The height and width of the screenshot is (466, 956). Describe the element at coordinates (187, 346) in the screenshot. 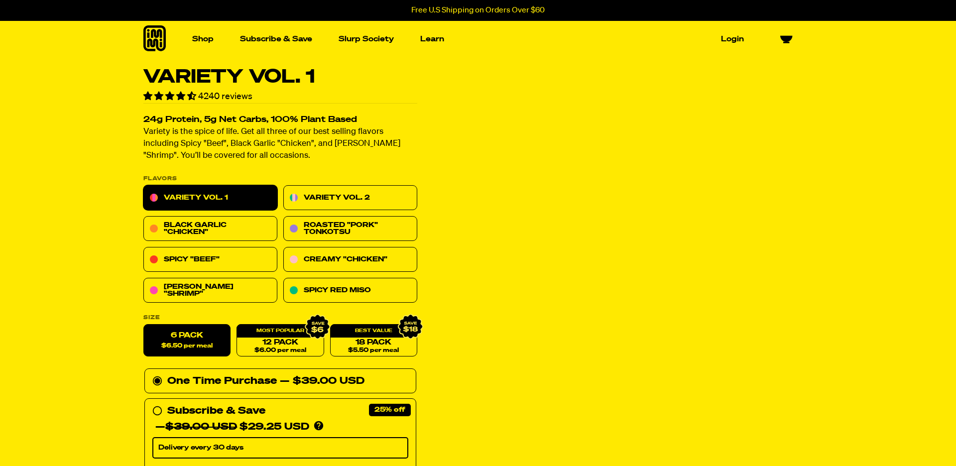

I see `span: $6.50 per meal` at that location.